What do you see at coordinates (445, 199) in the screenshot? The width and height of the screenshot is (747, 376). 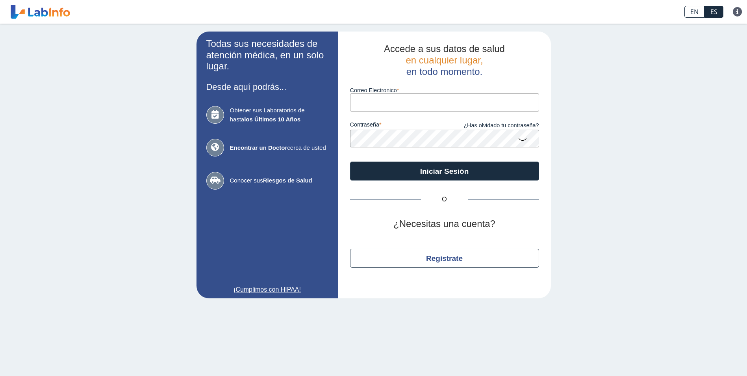 I see `span: O` at bounding box center [445, 199].